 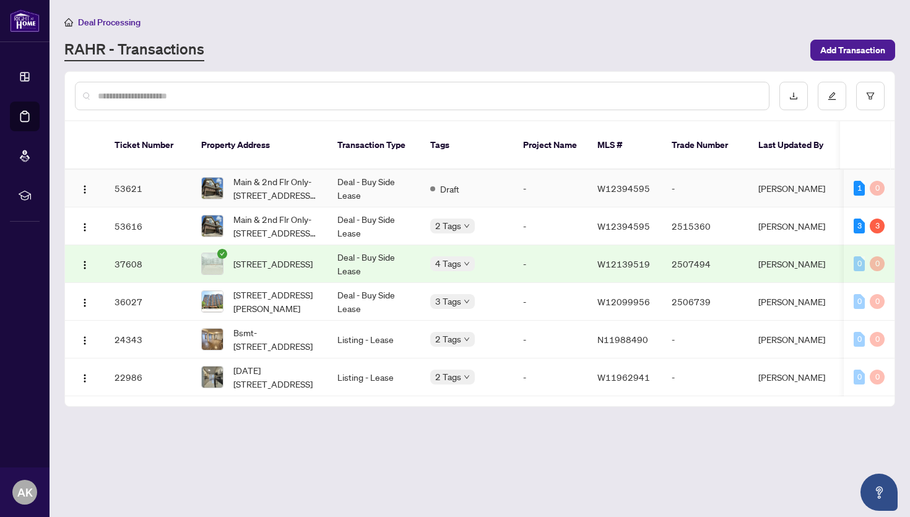 What do you see at coordinates (623, 264) in the screenshot?
I see `span: W12139519` at bounding box center [623, 264].